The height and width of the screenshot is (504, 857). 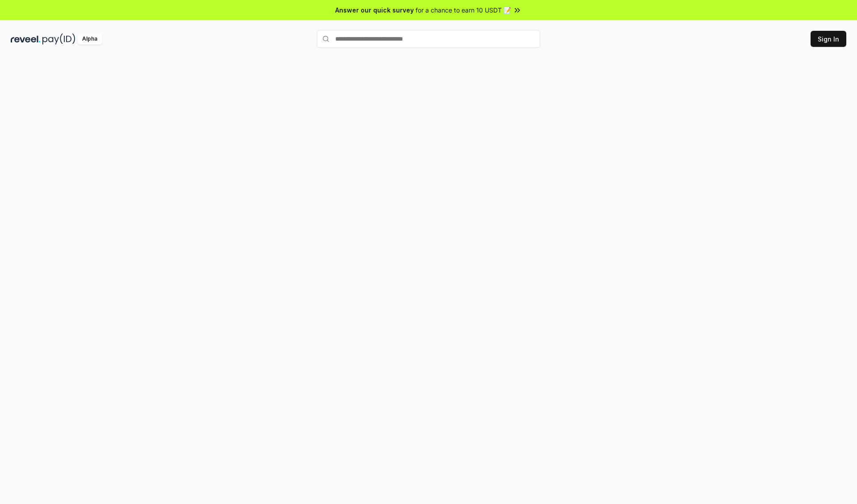 I want to click on div: Alpha, so click(x=89, y=39).